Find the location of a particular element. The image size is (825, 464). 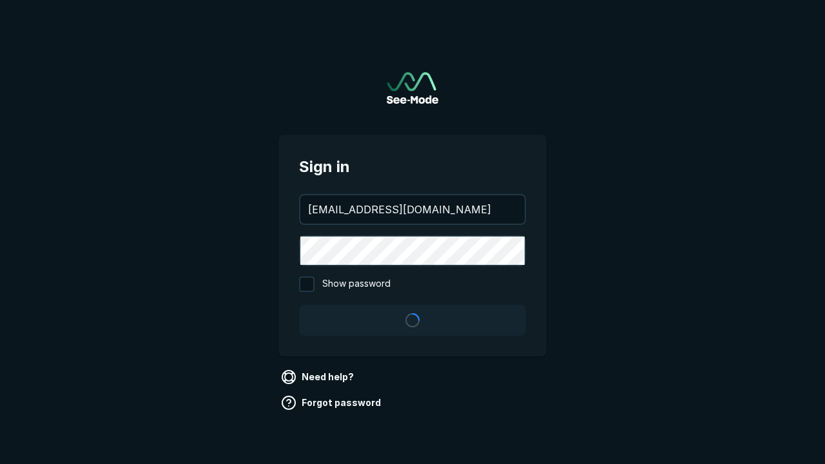

a: Go to sign in is located at coordinates (412, 88).